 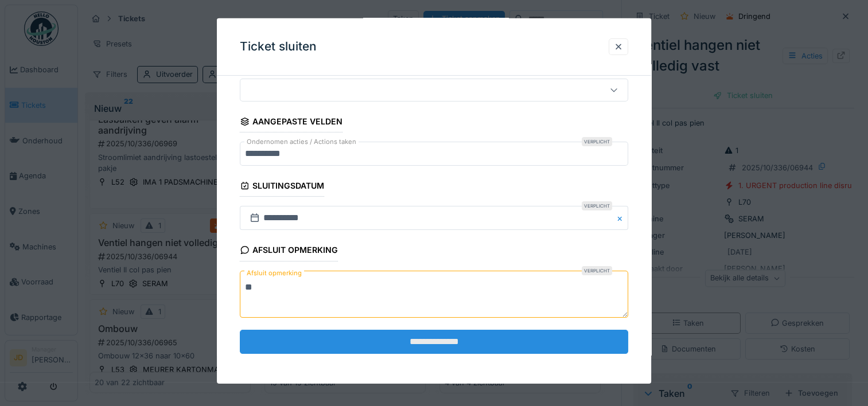 What do you see at coordinates (274, 273) in the screenshot?
I see `label: Afsluit opmerking` at bounding box center [274, 273].